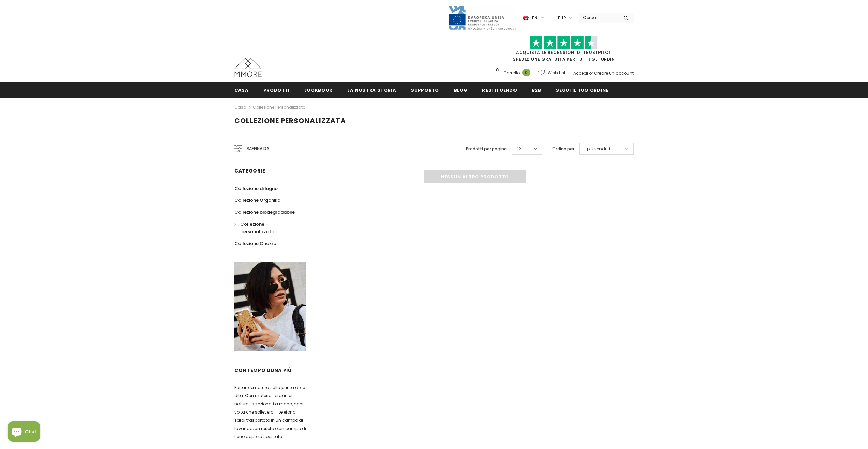 The height and width of the screenshot is (449, 868). Describe the element at coordinates (562, 18) in the screenshot. I see `span: EUR` at that location.